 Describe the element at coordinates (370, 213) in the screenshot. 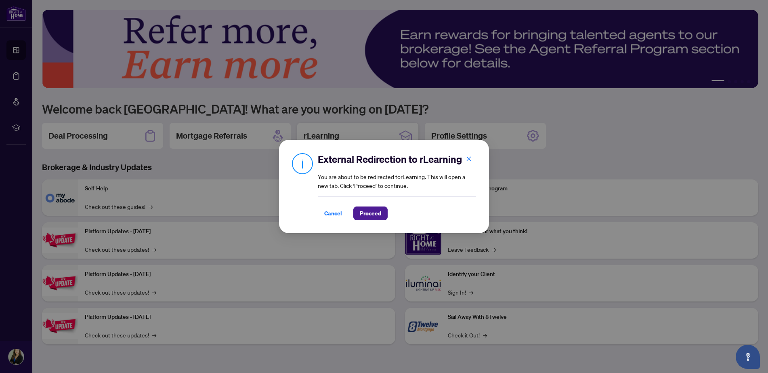

I see `button: Proceed` at that location.